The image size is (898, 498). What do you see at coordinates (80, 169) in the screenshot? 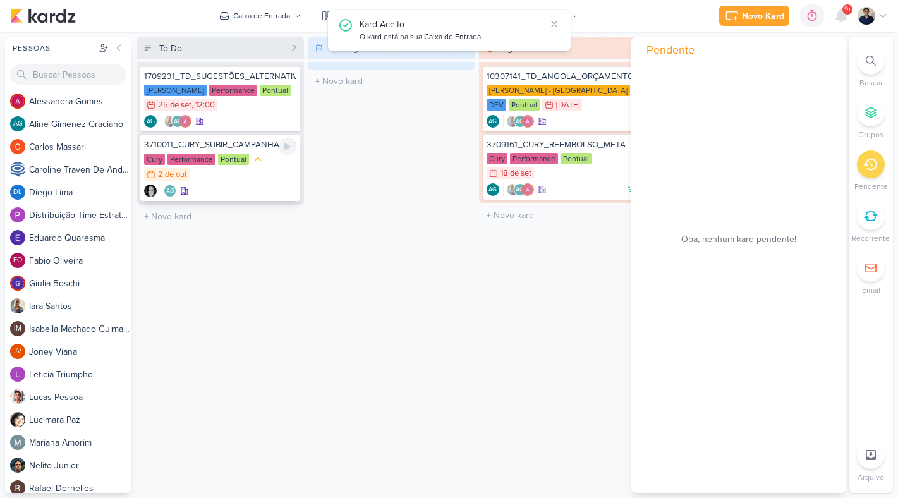
I see `div: C a r o l i n e T r a v e n D e A n d r a d e` at bounding box center [80, 169].